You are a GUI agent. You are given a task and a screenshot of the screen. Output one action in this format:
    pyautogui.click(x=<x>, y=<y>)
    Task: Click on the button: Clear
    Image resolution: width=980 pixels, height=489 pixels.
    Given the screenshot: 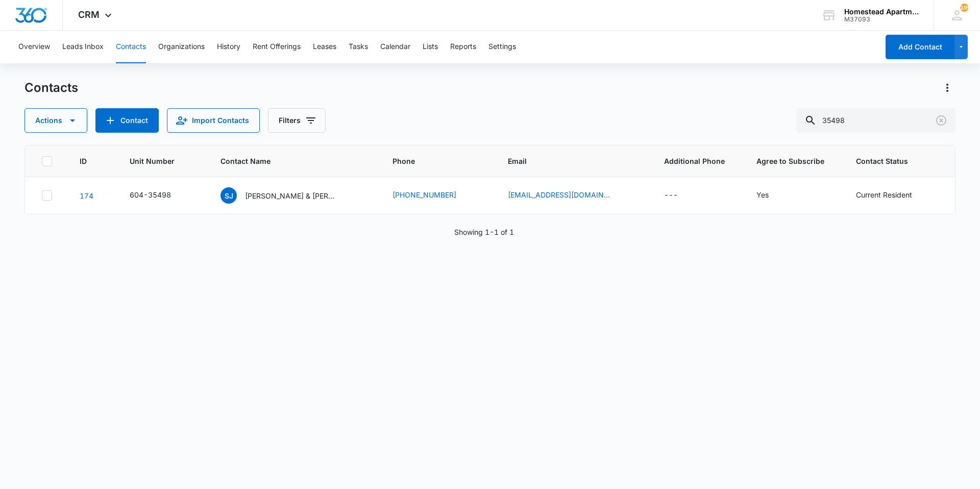 What is the action you would take?
    pyautogui.click(x=941, y=120)
    